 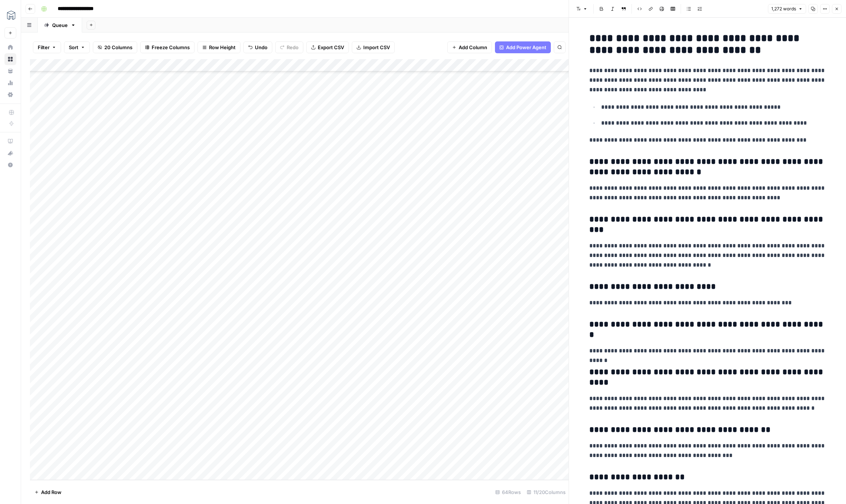 I want to click on button: What's new?, so click(x=10, y=153).